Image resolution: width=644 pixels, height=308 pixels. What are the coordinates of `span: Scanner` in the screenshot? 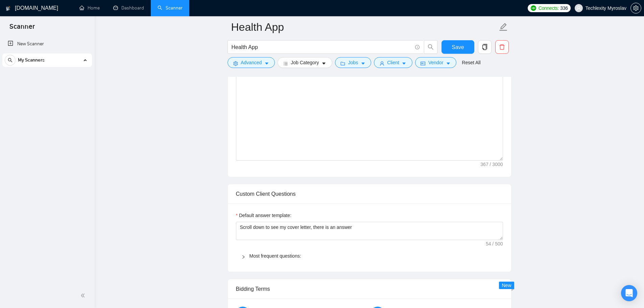 It's located at (22, 29).